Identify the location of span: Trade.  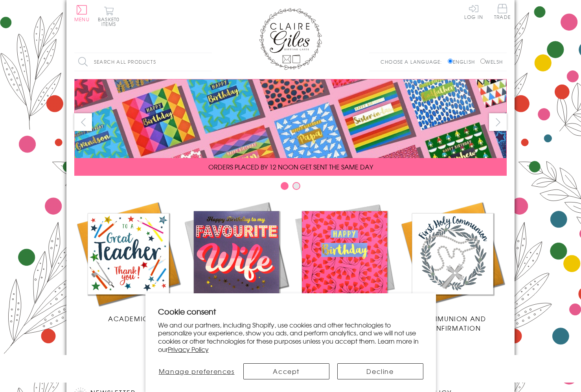
(502, 11).